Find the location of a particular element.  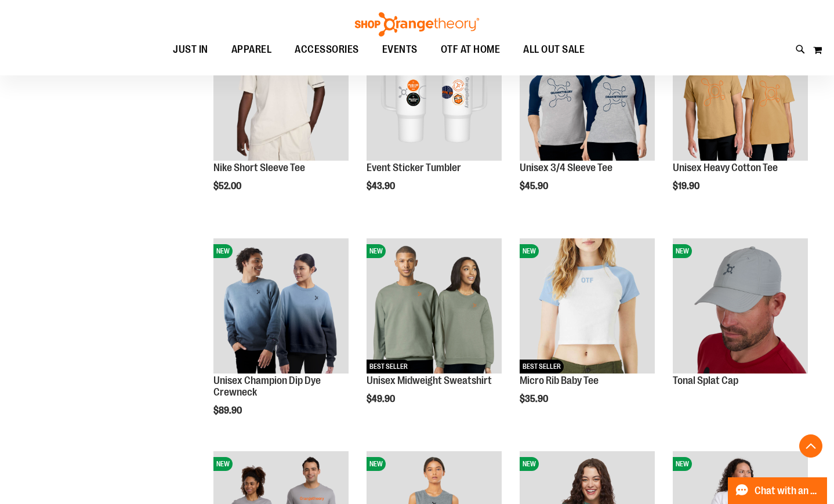

button: Chat with an Expert is located at coordinates (778, 491).